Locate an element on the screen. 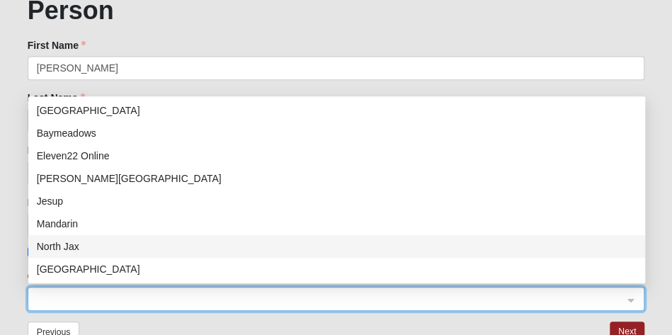  label: First Name is located at coordinates (57, 45).